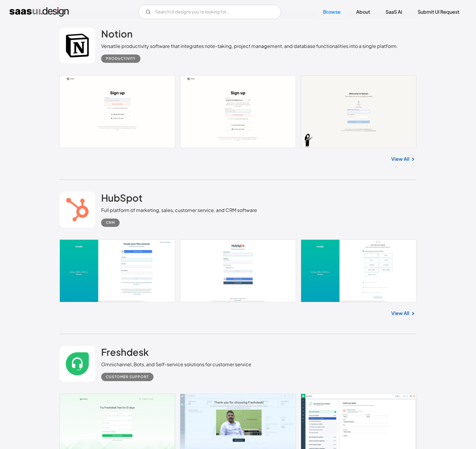  I want to click on a: home, so click(39, 12).